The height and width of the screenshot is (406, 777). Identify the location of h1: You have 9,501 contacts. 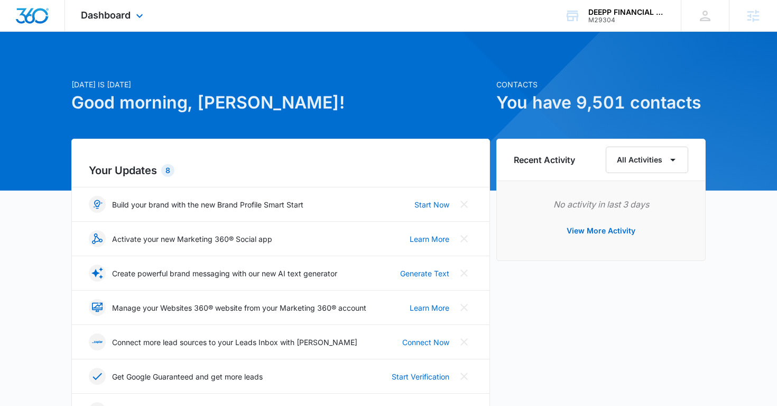
(601, 103).